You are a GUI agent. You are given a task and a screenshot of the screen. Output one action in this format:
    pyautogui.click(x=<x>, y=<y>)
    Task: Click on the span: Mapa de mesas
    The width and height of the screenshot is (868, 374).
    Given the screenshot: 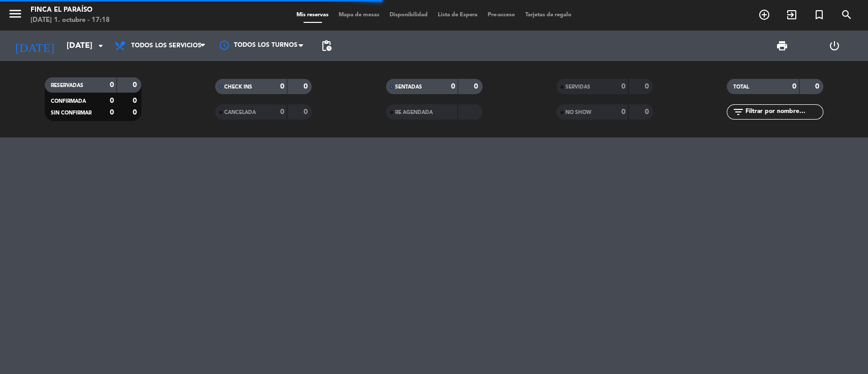 What is the action you would take?
    pyautogui.click(x=359, y=15)
    